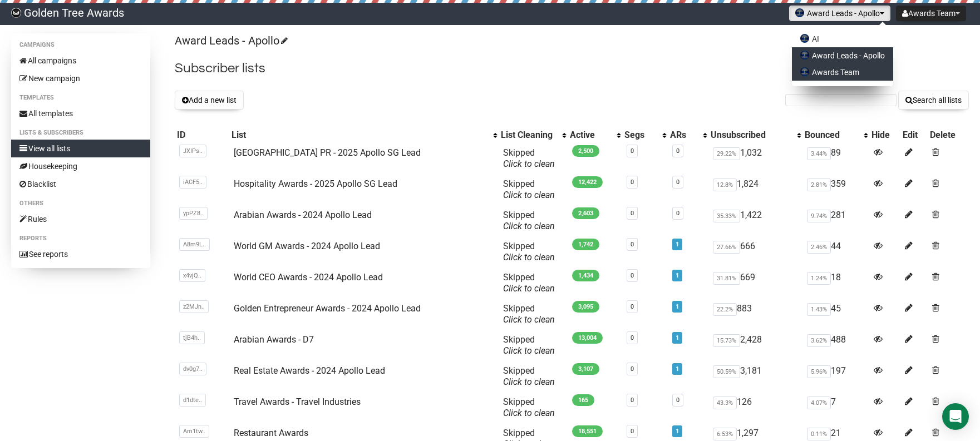  Describe the element at coordinates (529, 136) in the screenshot. I see `div: List Cleaning` at that location.